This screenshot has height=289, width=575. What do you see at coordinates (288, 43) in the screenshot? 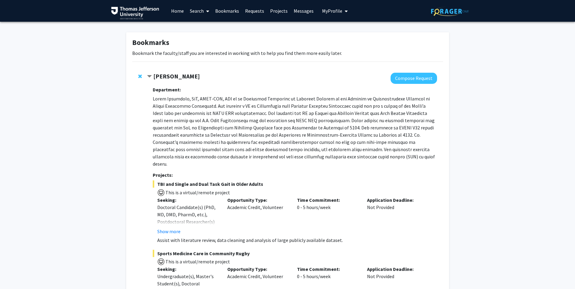
I see `h1: Bookmarks` at bounding box center [288, 43].